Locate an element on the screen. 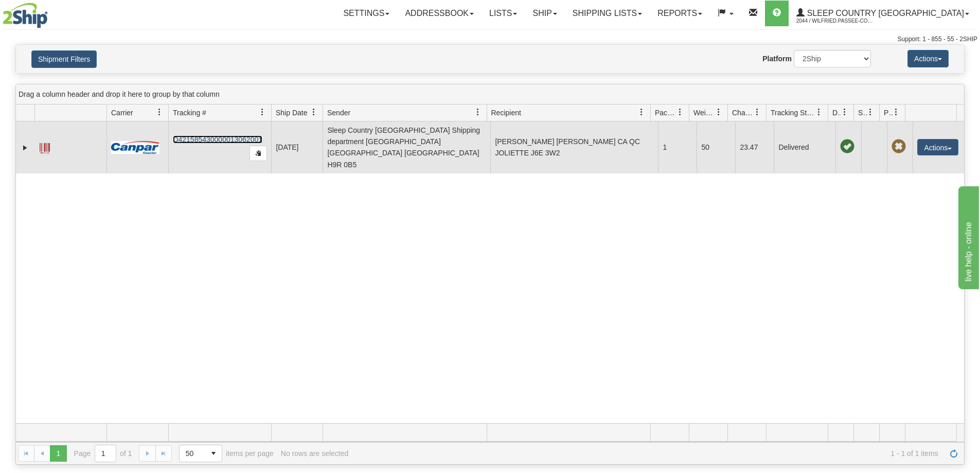 The width and height of the screenshot is (980, 473). a: Ship Date filter column settings is located at coordinates (314, 112).